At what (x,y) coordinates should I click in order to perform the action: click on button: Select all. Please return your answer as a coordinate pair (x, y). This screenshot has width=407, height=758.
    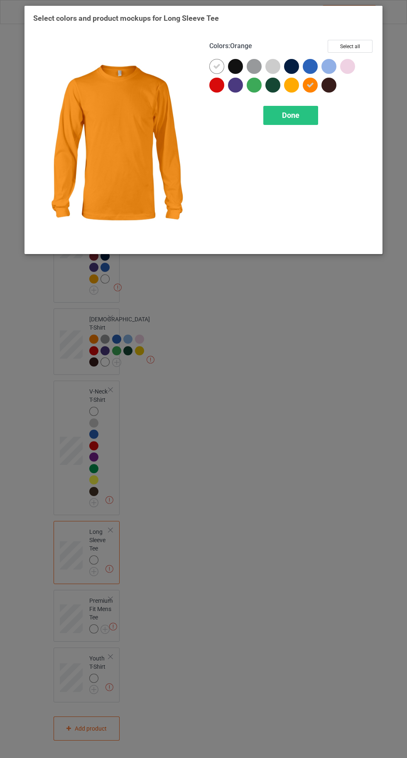
    Looking at the image, I should click on (350, 46).